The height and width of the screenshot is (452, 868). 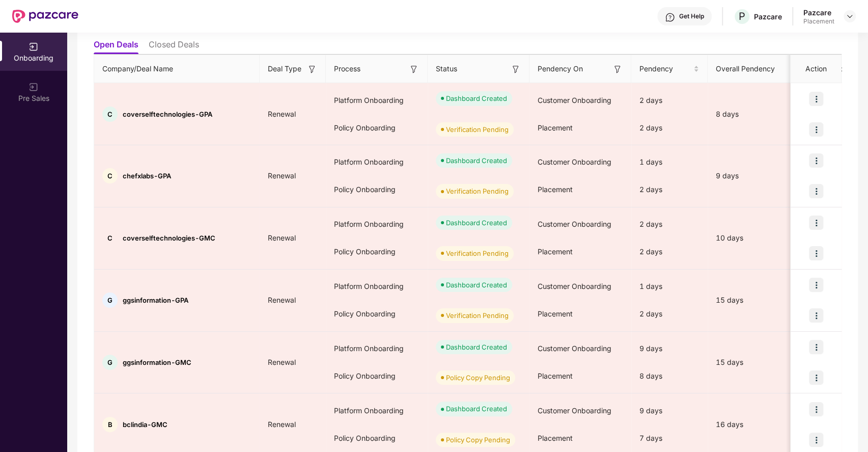 I want to click on th: Overall Pendency, so click(x=751, y=69).